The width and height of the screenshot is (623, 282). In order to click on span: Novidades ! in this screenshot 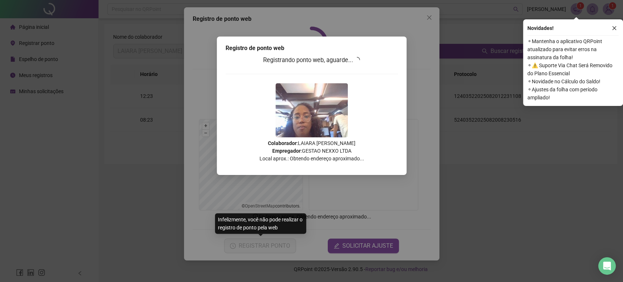, I will do `click(540, 28)`.